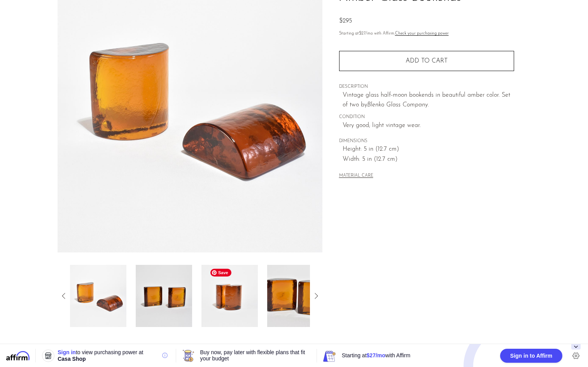  What do you see at coordinates (427, 141) in the screenshot?
I see `span: DIMENSIONS` at bounding box center [427, 141].